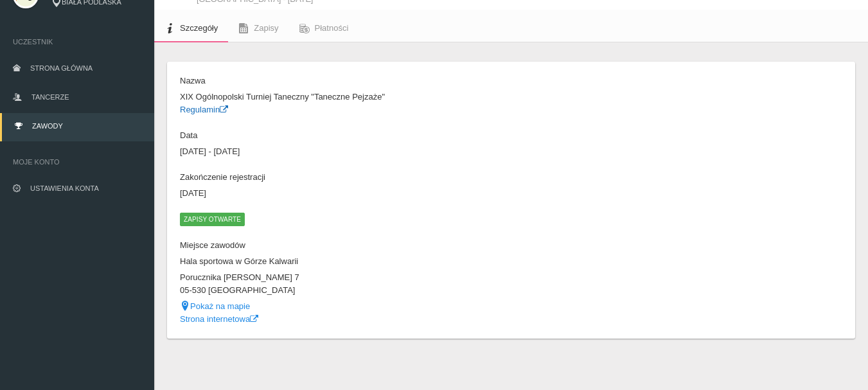  Describe the element at coordinates (342, 81) in the screenshot. I see `dt: Nazwa` at that location.